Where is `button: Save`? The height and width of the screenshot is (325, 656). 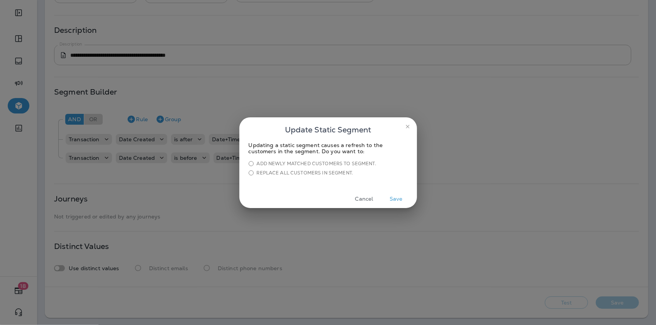 button: Save is located at coordinates (396, 199).